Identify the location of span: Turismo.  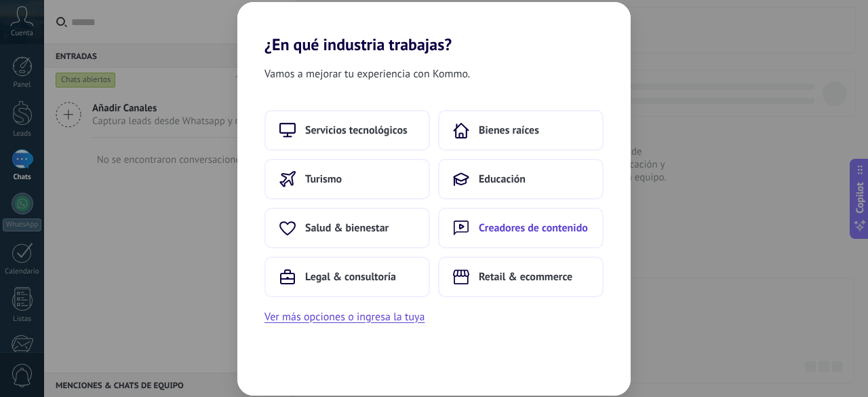
(323, 179).